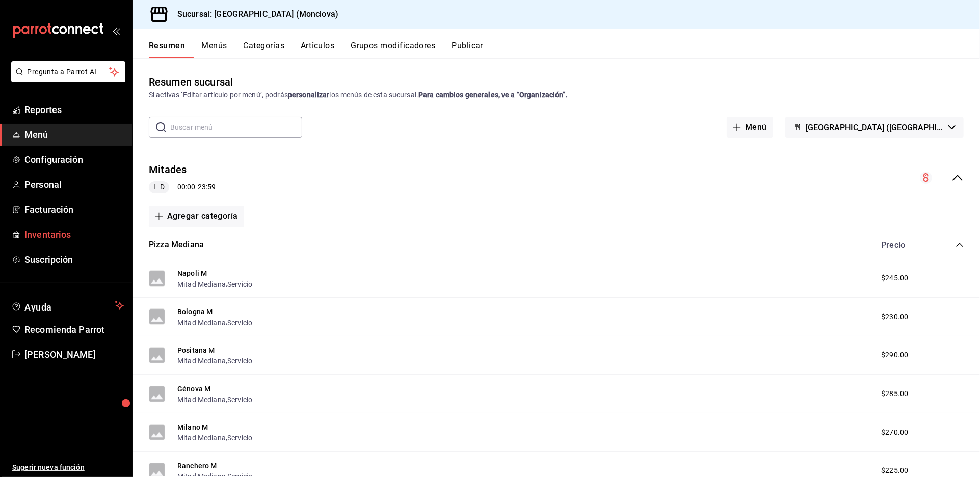 This screenshot has width=980, height=477. I want to click on div: Precio, so click(903, 245).